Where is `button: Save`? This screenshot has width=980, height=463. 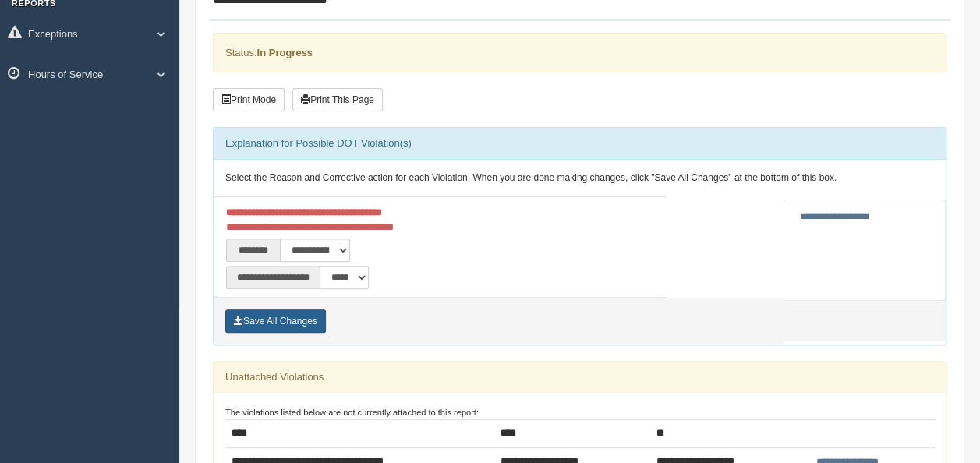 button: Save is located at coordinates (275, 321).